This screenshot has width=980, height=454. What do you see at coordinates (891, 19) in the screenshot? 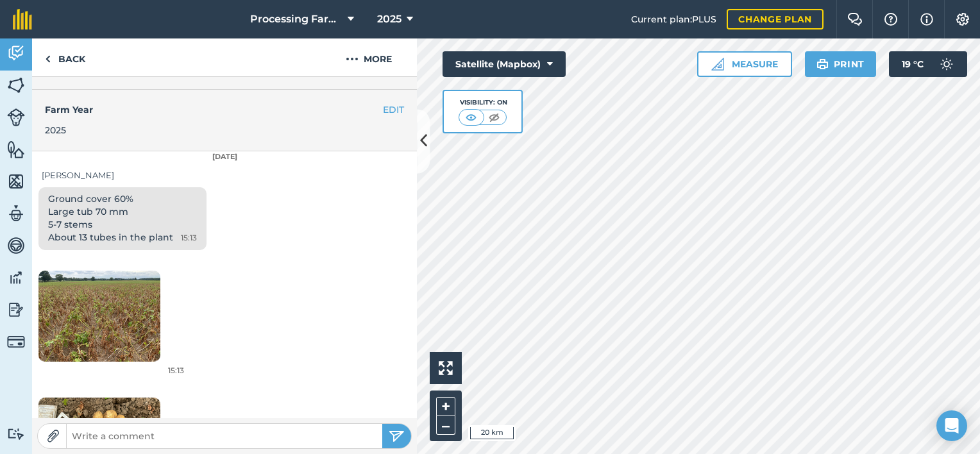
I see `img: A question mark icon` at bounding box center [891, 19].